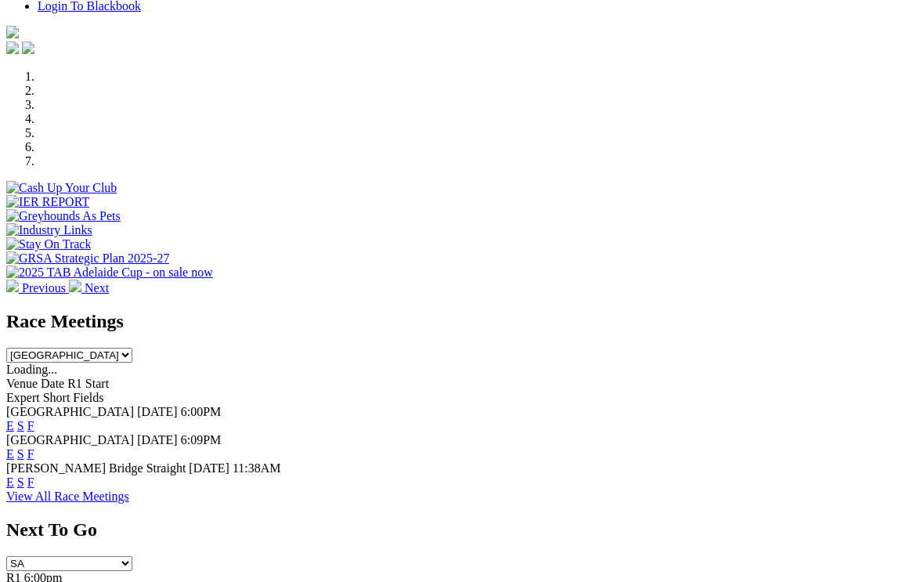  Describe the element at coordinates (61, 188) in the screenshot. I see `img: Cash Up Your Club` at that location.